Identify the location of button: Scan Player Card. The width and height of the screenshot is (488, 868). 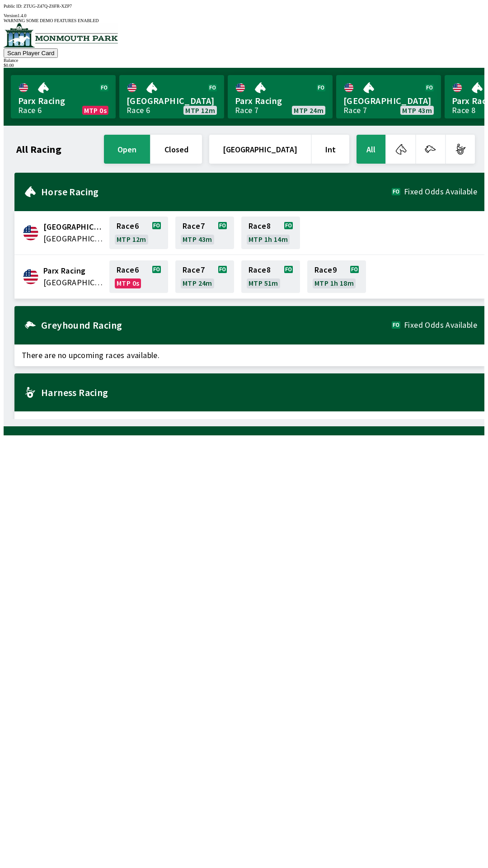
(31, 53).